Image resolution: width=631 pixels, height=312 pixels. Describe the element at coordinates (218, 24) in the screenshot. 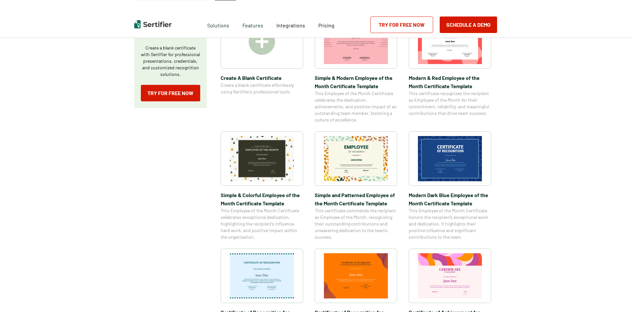

I see `span: Solutions` at that location.